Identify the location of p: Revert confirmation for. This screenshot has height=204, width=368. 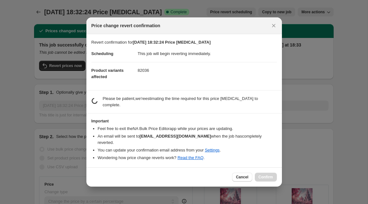
(184, 42).